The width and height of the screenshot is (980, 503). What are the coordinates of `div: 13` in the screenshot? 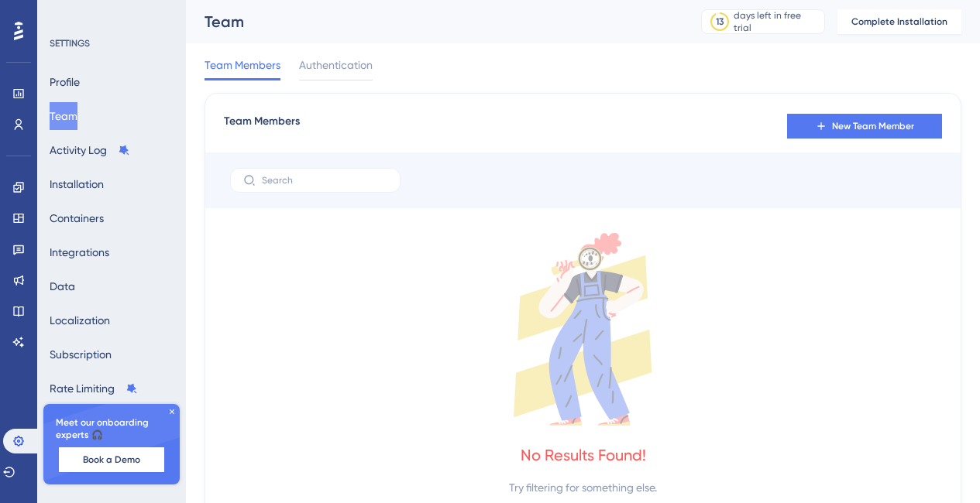 It's located at (720, 22).